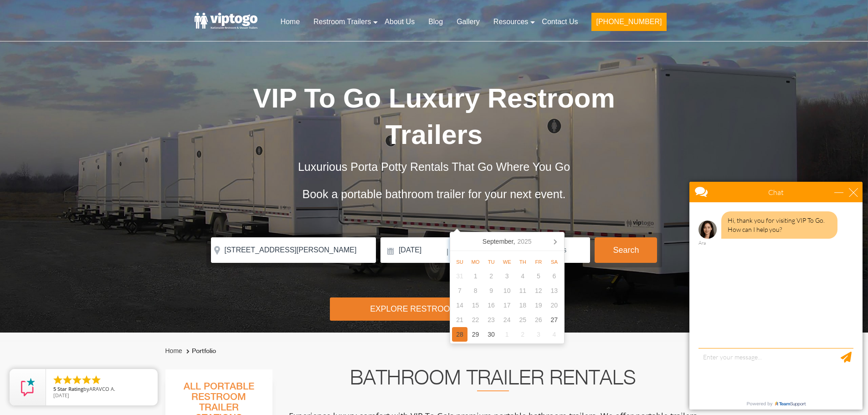 The image size is (868, 415). What do you see at coordinates (400, 22) in the screenshot?
I see `a: About Us` at bounding box center [400, 22].